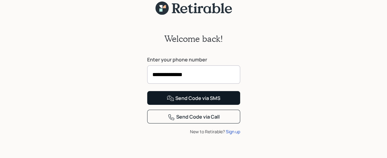  What do you see at coordinates (194, 39) in the screenshot?
I see `h2: Welcome back!` at bounding box center [194, 39].